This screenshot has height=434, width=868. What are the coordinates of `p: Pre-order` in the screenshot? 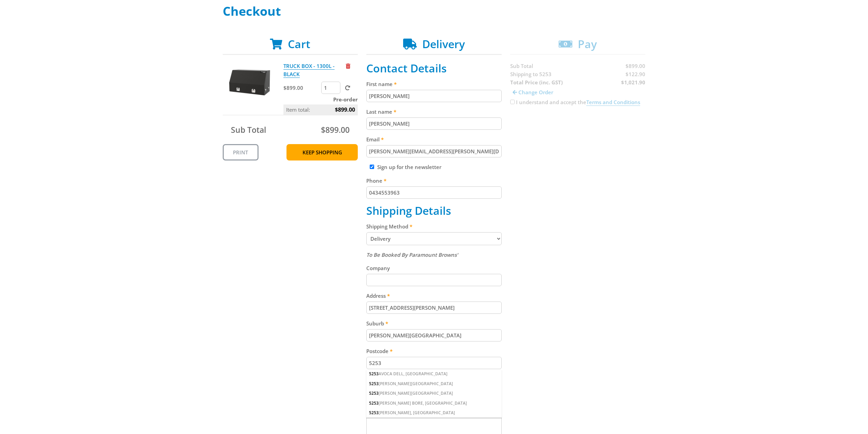 It's located at (321, 99).